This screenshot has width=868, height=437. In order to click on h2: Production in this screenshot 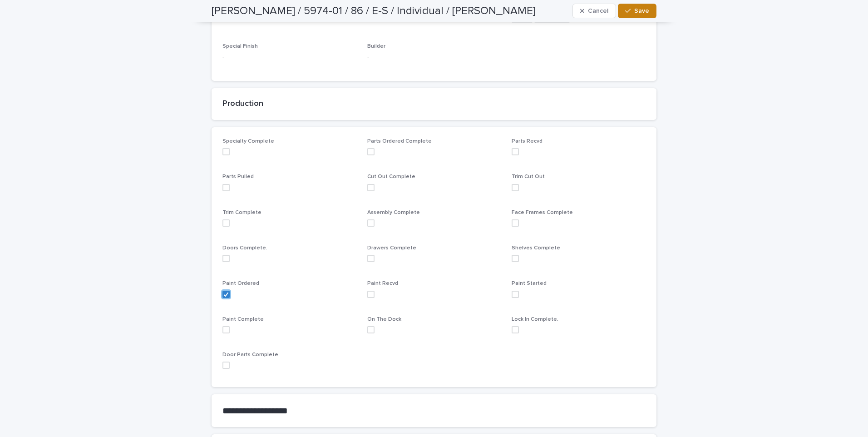, I will do `click(434, 104)`.